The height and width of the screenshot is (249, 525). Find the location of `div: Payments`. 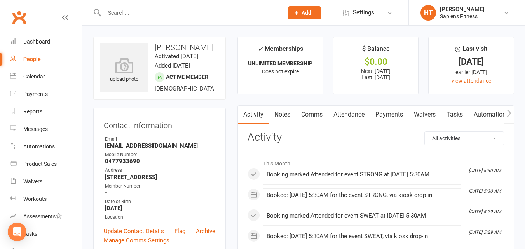

div: Payments is located at coordinates (35, 94).